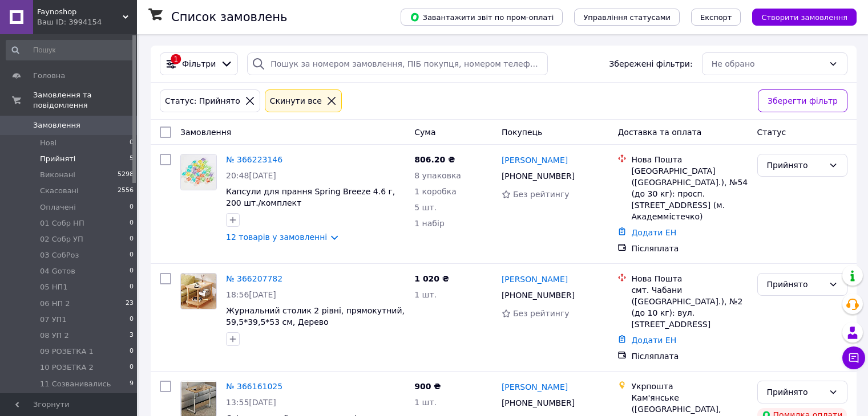 The image size is (868, 416). Describe the element at coordinates (54, 287) in the screenshot. I see `span: 05 НП1` at that location.